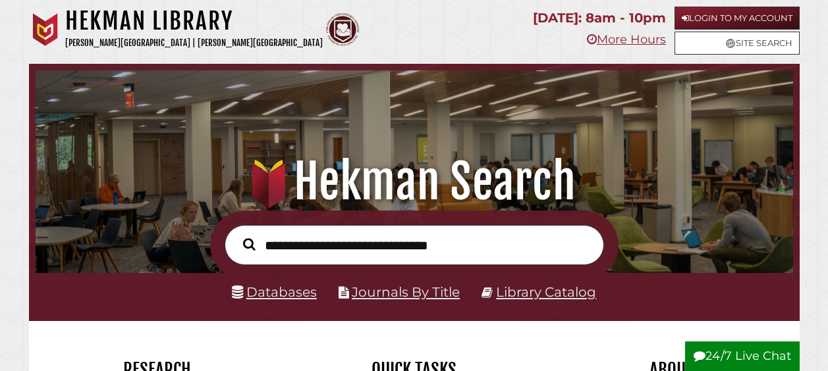 The height and width of the screenshot is (371, 828). What do you see at coordinates (194, 21) in the screenshot?
I see `h1: Hekman Library` at bounding box center [194, 21].